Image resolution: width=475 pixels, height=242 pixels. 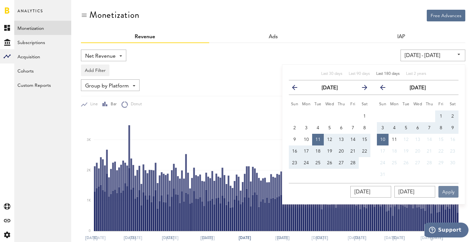 What do you see at coordinates (453, 163) in the screenshot?
I see `button: 30` at bounding box center [453, 163].